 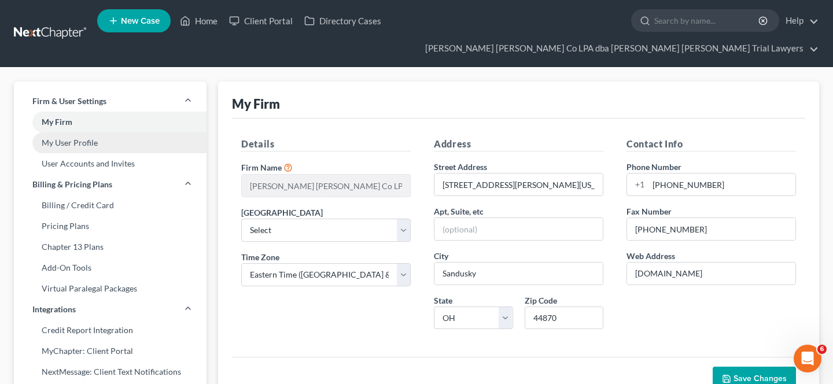 I want to click on input: Search by name..., so click(x=707, y=20).